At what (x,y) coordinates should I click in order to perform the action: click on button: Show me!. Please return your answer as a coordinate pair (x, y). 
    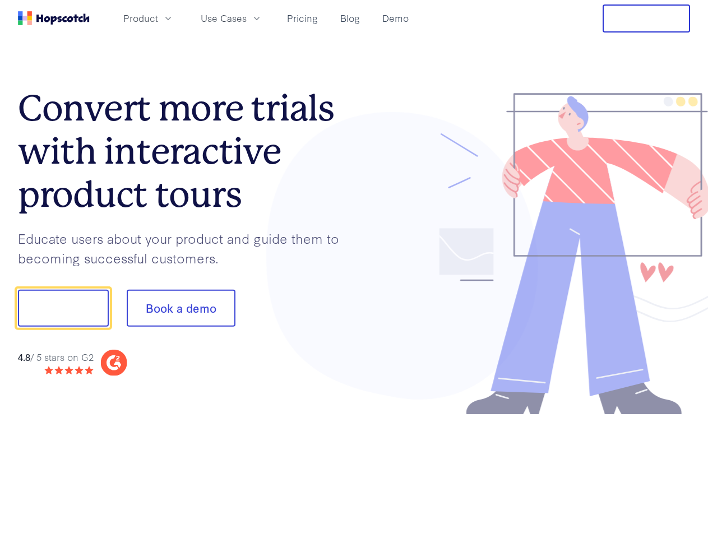
    Looking at the image, I should click on (63, 308).